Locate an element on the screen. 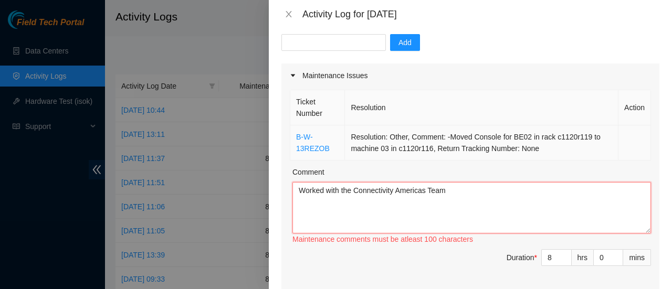 The height and width of the screenshot is (289, 672). div: hrs is located at coordinates (583, 258).